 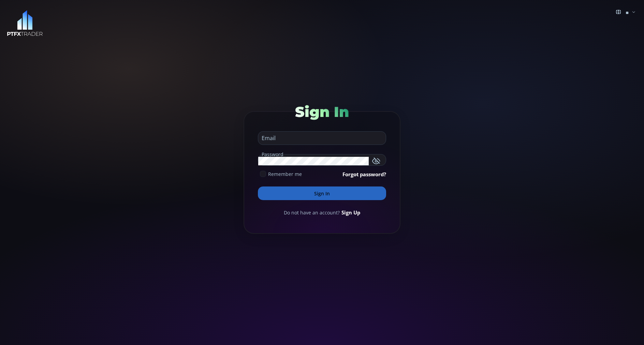 I want to click on a: Sign Up, so click(x=351, y=212).